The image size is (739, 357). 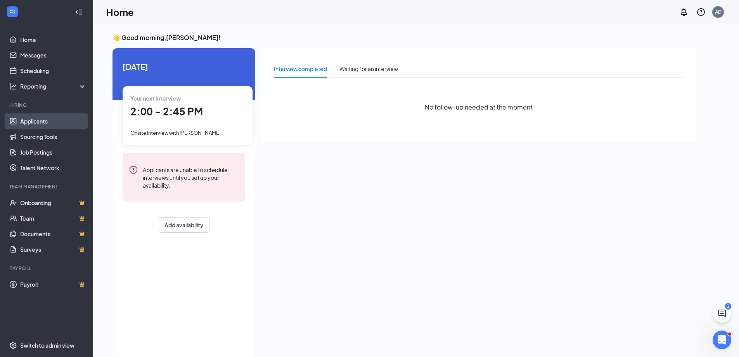 I want to click on a: Scheduling, so click(x=53, y=71).